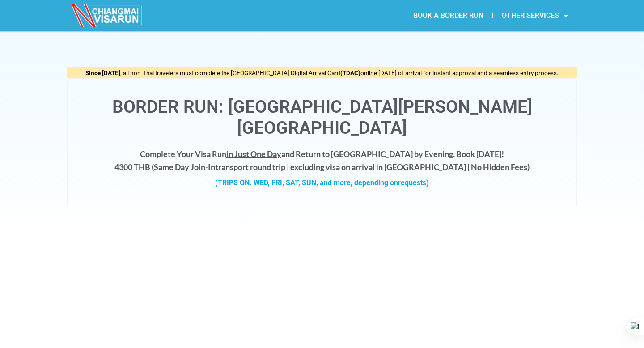 The width and height of the screenshot is (644, 348). What do you see at coordinates (535, 15) in the screenshot?
I see `a: OTHER SERVICES` at bounding box center [535, 15].